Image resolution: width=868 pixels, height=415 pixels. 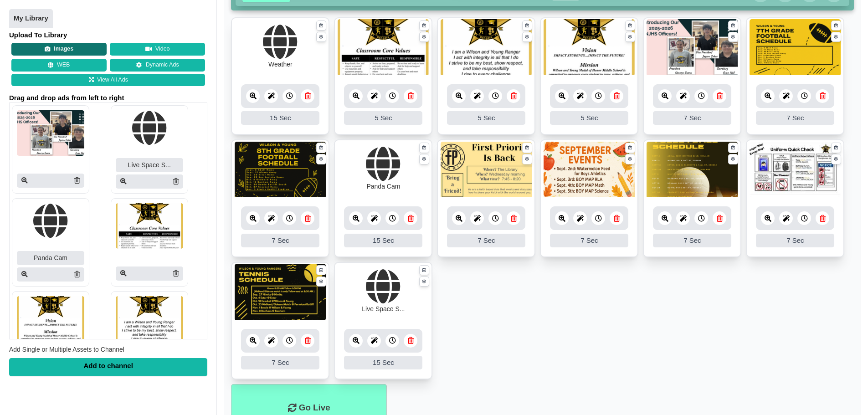 I want to click on img: 1317.098 kb, so click(x=795, y=170).